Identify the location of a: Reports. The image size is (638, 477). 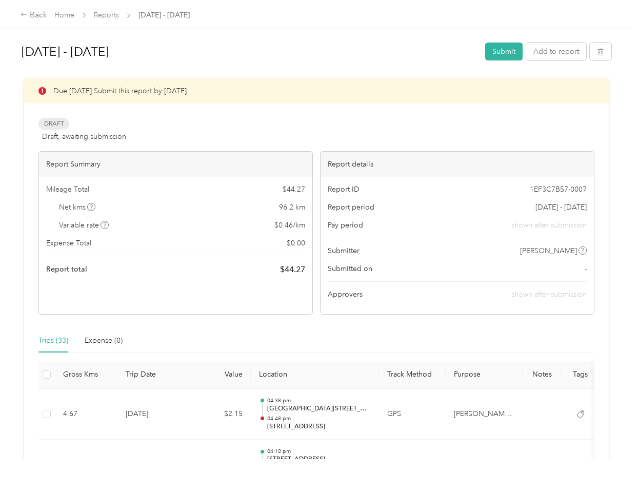
(106, 15).